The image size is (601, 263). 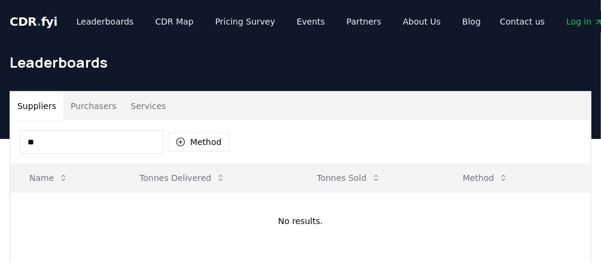 I want to click on a: Partners, so click(x=364, y=22).